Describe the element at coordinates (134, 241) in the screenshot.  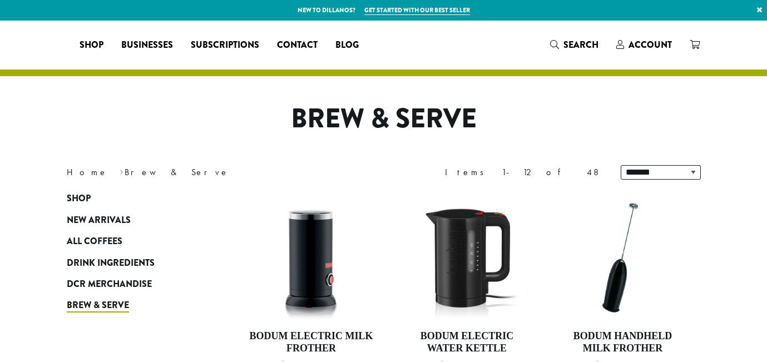
I see `a: All Coffees` at that location.